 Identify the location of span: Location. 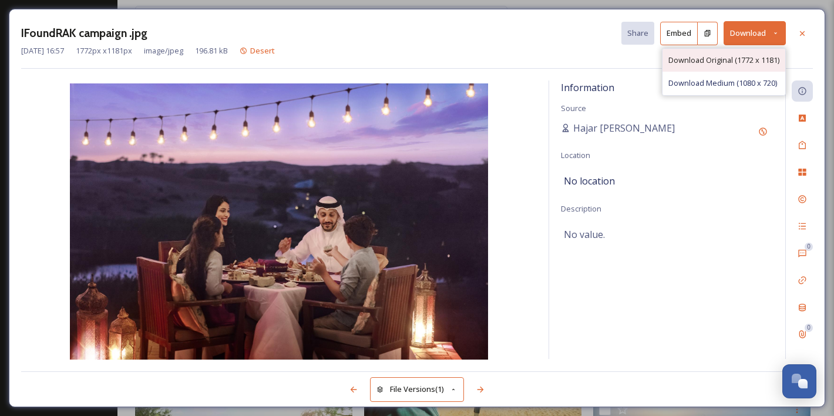
(575, 155).